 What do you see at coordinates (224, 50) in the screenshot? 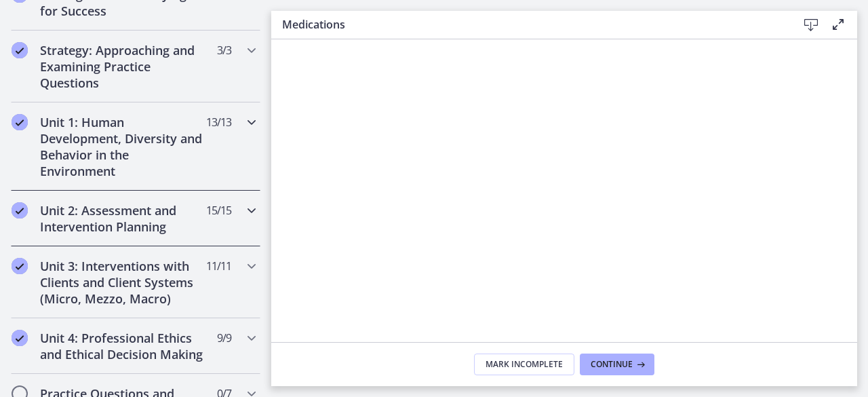
I see `span: 3 / 3` at bounding box center [224, 50].